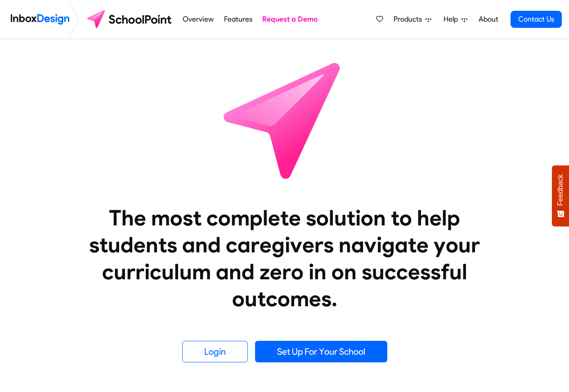 The height and width of the screenshot is (392, 569). What do you see at coordinates (536, 20) in the screenshot?
I see `a: Contact Us` at bounding box center [536, 20].